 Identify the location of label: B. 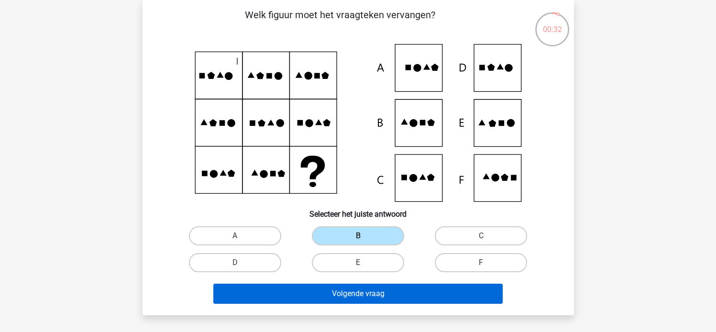
(358, 236).